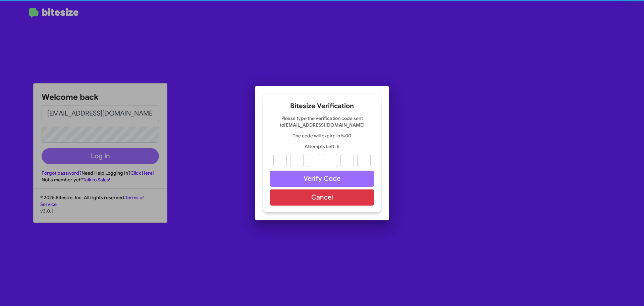  I want to click on button: Verify Code, so click(322, 179).